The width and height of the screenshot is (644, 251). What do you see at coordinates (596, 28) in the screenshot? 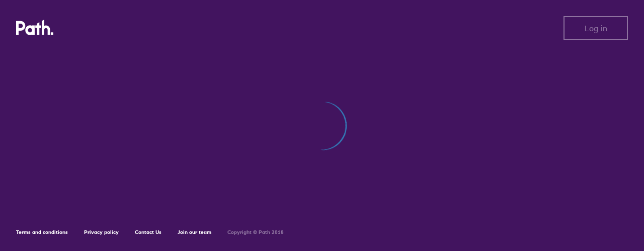
I see `button: Log in` at bounding box center [596, 28].